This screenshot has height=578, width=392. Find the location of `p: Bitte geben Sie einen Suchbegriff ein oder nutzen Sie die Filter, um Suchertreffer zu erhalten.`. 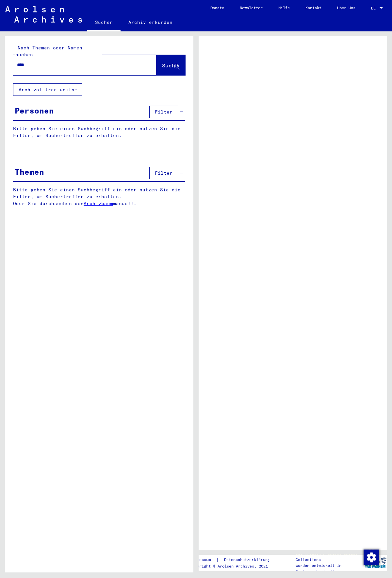

p: Bitte geben Sie einen Suchbegriff ein oder nutzen Sie die Filter, um Suchertreffer zu erhalten. is located at coordinates (99, 132).